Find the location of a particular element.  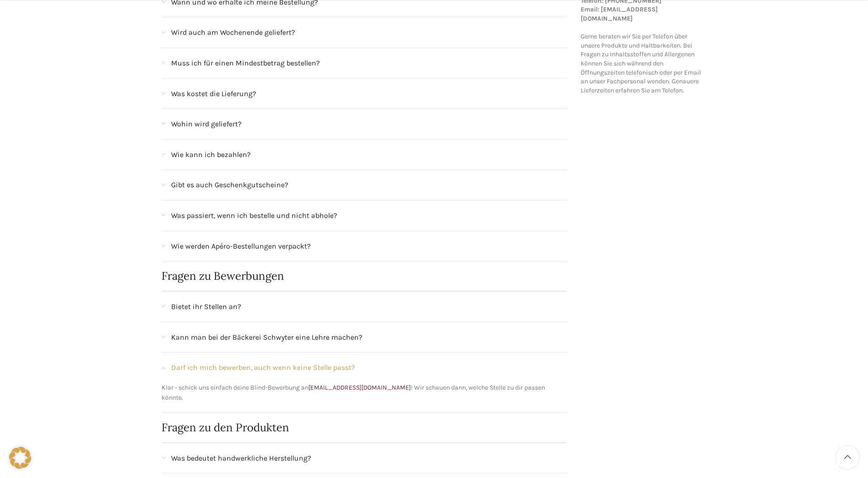

span: Kann man bei der Bäckerei Schwyter eine Lehre machen? is located at coordinates (267, 338).